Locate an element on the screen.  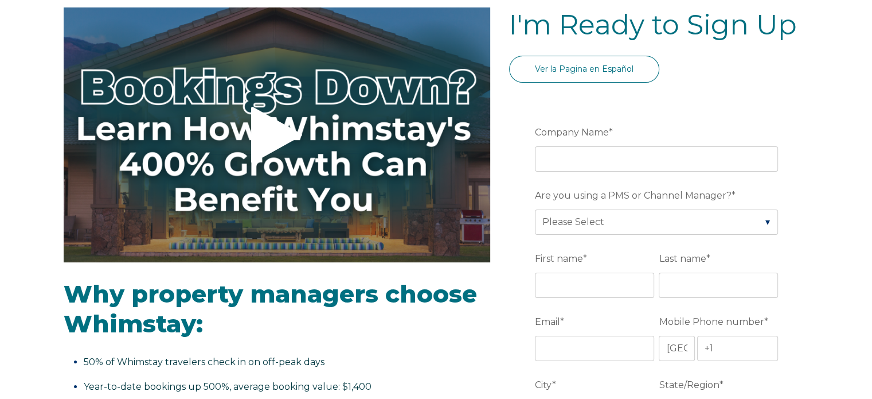
span: Mobile Phone number is located at coordinates (711, 321).